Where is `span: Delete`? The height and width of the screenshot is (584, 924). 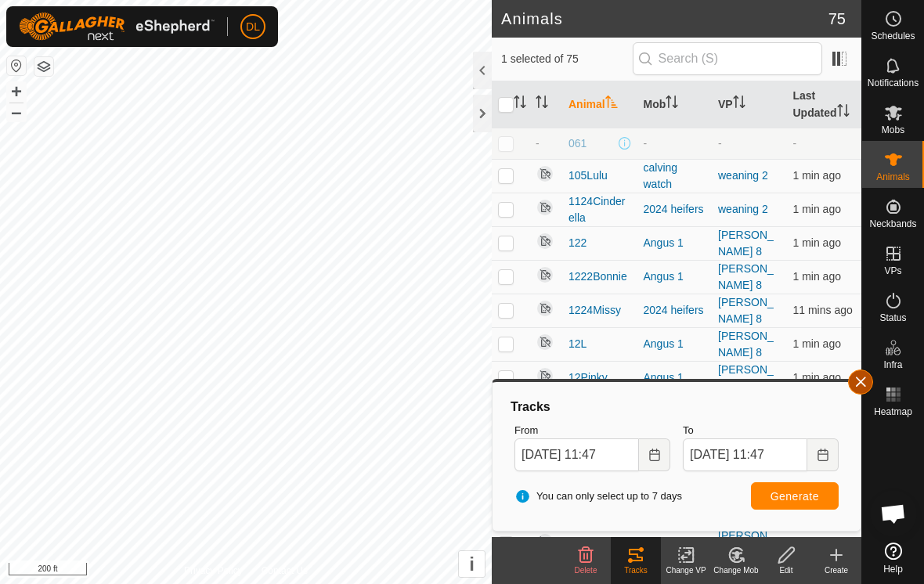 span: Delete is located at coordinates (585, 570).